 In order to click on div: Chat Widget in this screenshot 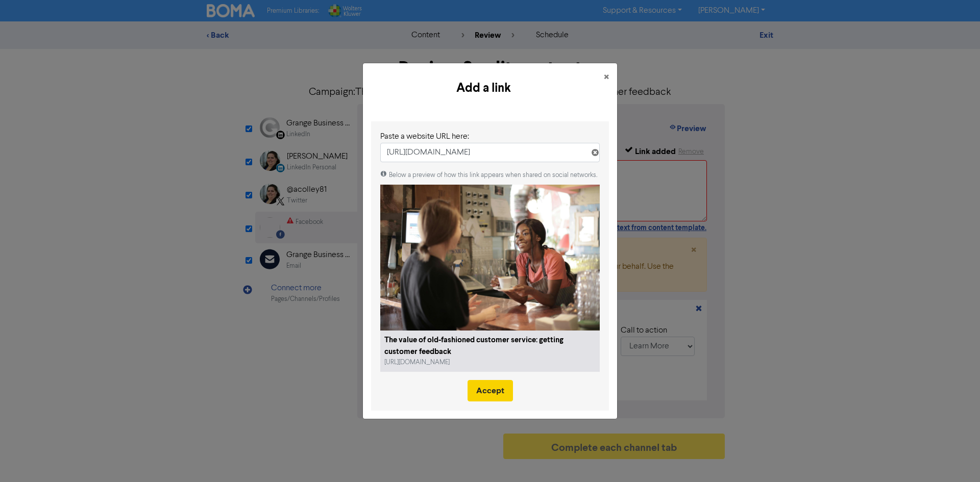, I will do `click(954, 458)`.